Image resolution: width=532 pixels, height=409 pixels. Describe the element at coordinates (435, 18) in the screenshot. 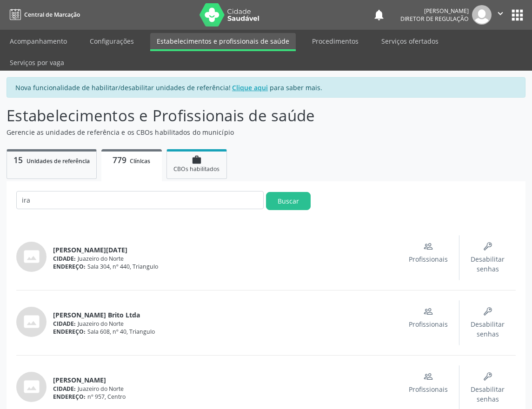

I see `span: Diretor de regulação` at that location.